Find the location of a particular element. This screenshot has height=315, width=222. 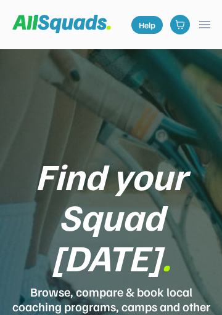

img: shopping-cart-01%20%281%29.svg is located at coordinates (180, 25).